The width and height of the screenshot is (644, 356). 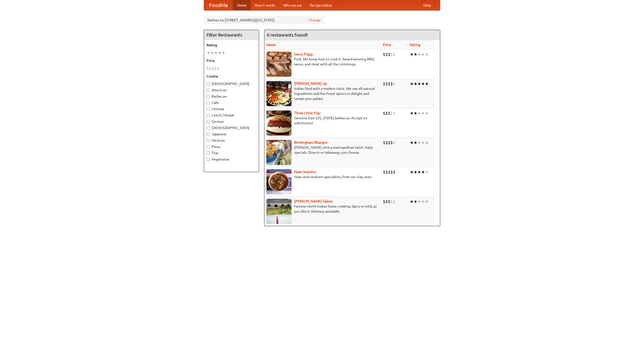 What do you see at coordinates (305, 172) in the screenshot?
I see `b: Naan Sequitur` at bounding box center [305, 172].